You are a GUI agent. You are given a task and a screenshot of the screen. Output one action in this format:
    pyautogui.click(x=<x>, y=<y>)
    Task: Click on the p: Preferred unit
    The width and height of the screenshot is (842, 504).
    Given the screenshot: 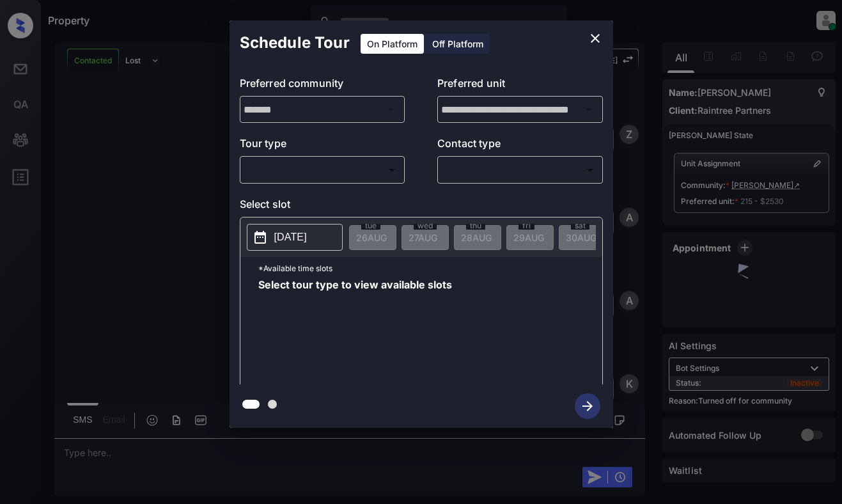 What is the action you would take?
    pyautogui.click(x=520, y=86)
    